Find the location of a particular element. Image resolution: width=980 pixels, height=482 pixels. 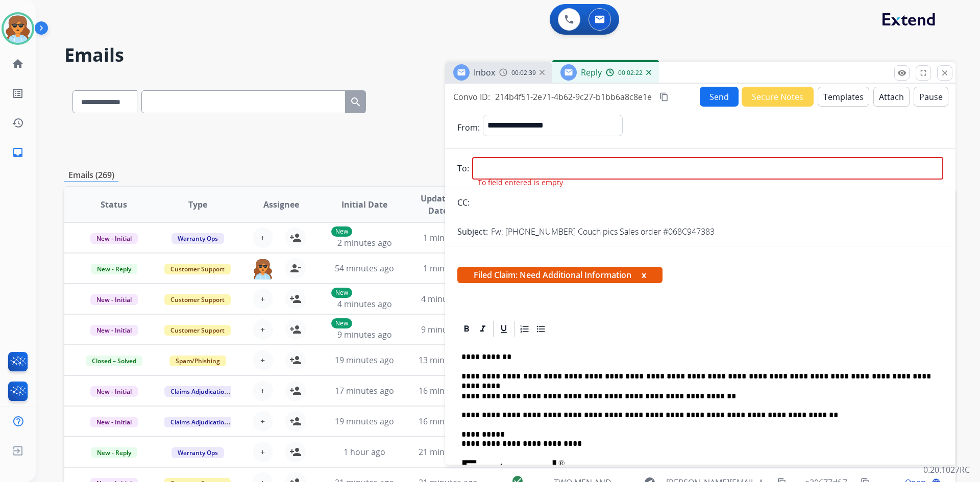

span: 2 minutes ago is located at coordinates (364, 243).